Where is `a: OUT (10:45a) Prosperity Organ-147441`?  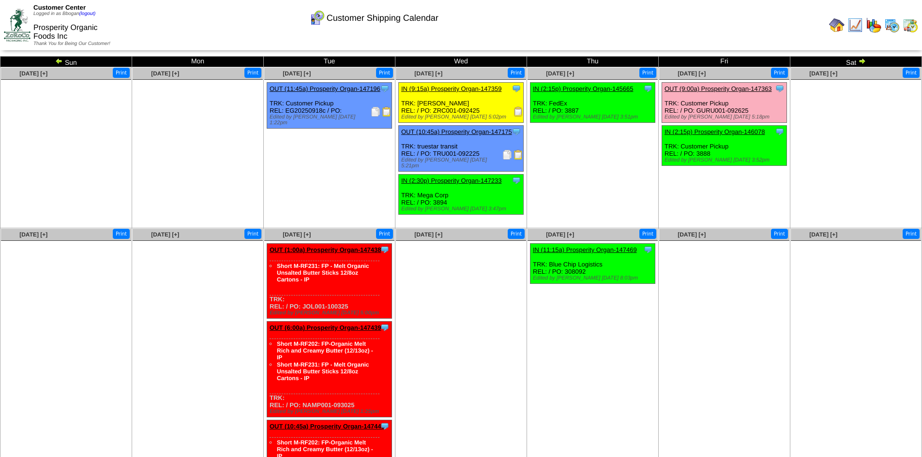
a: OUT (10:45a) Prosperity Organ-147441 is located at coordinates (327, 426).